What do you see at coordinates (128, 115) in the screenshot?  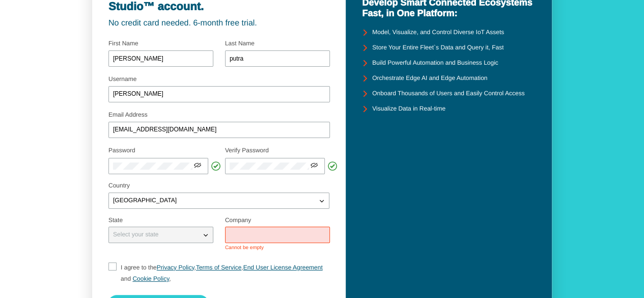 I see `label: Email Address` at bounding box center [128, 115].